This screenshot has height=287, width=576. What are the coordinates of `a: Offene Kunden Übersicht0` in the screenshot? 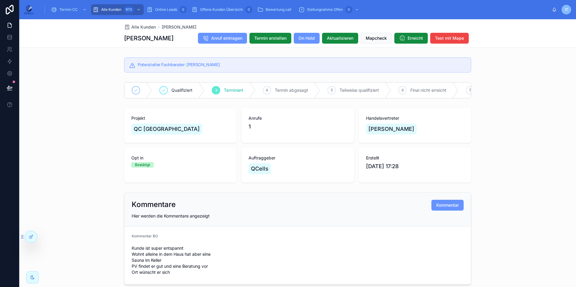 It's located at (222, 10).